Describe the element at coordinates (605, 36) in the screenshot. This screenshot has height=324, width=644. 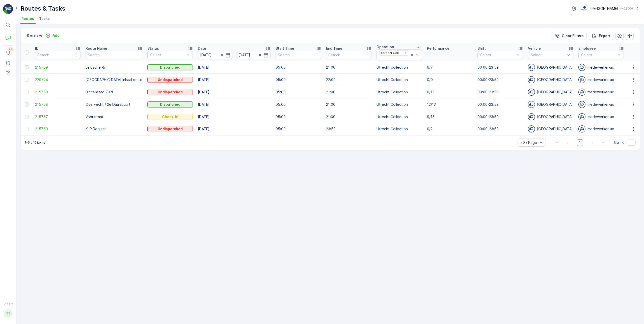
I see `p: Export` at that location.